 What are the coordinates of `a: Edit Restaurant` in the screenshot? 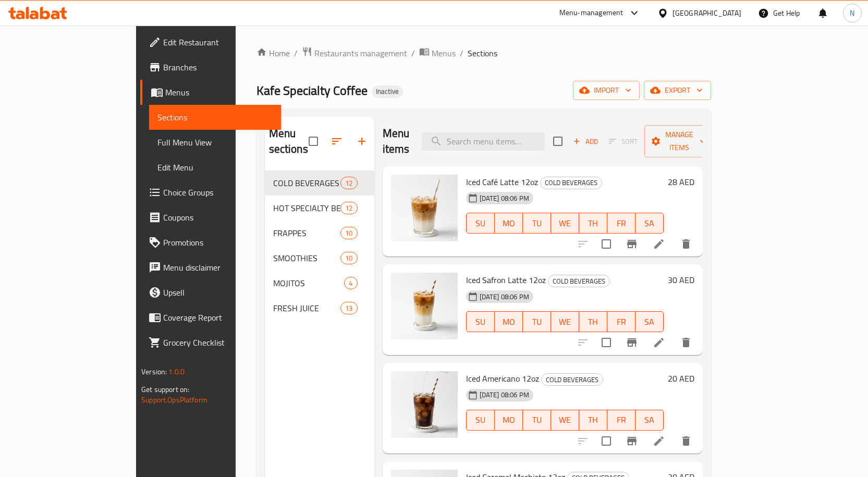 It's located at (211, 42).